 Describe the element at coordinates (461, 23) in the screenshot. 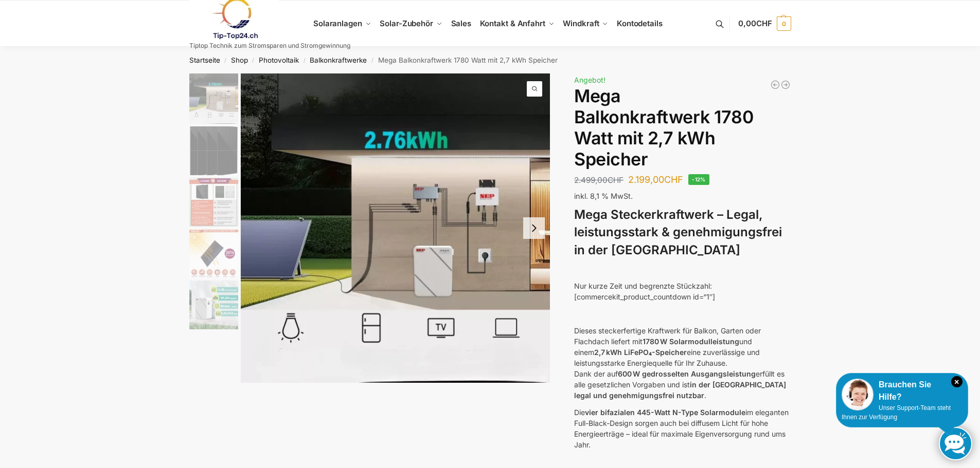

I see `a: Sales` at that location.